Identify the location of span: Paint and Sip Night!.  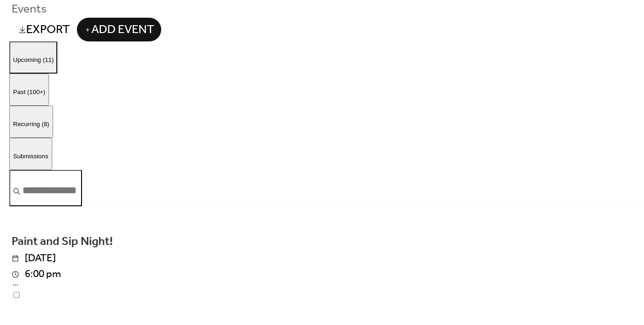
(62, 242).